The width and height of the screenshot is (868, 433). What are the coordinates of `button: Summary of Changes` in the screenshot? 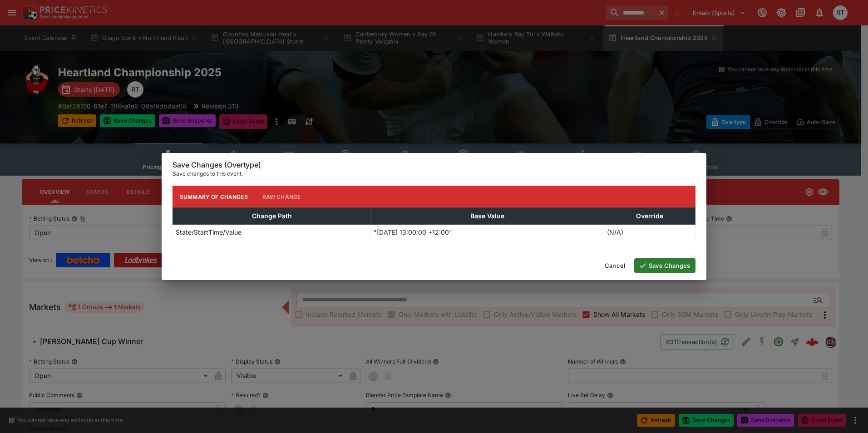 It's located at (214, 196).